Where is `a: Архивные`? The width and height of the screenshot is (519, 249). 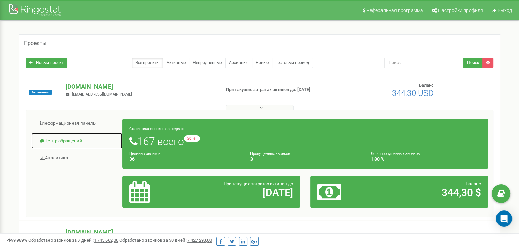 a: Архивные is located at coordinates (239, 63).